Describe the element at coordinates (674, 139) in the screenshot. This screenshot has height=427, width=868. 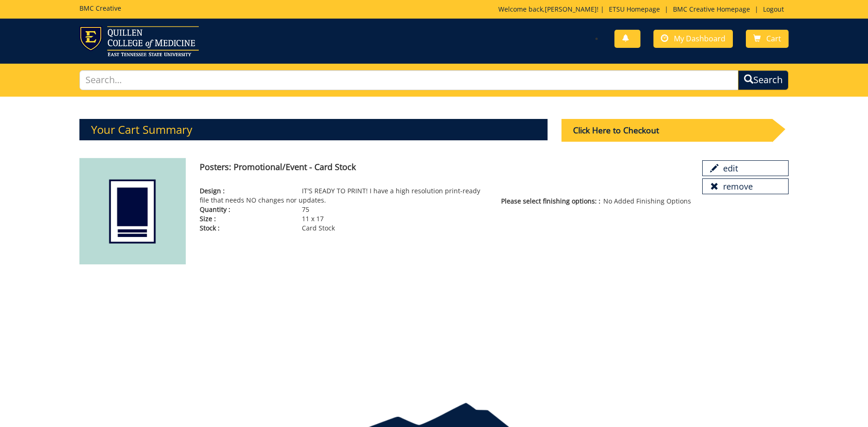
I see `a: Click Here to Checkout` at that location.